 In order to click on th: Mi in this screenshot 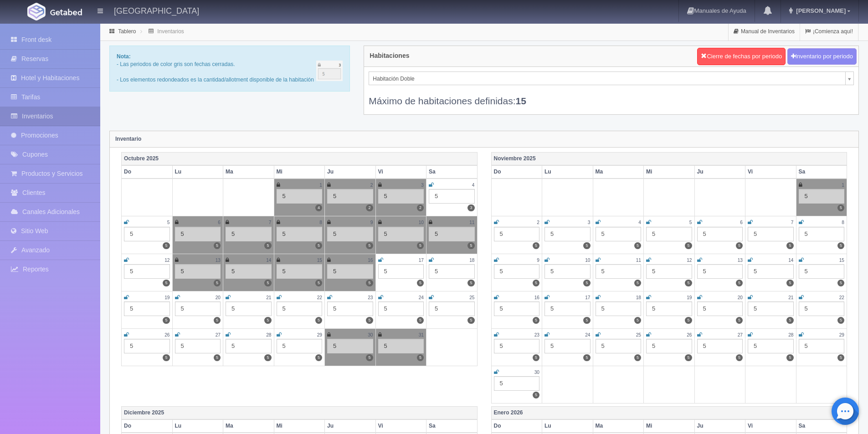, I will do `click(669, 172)`.